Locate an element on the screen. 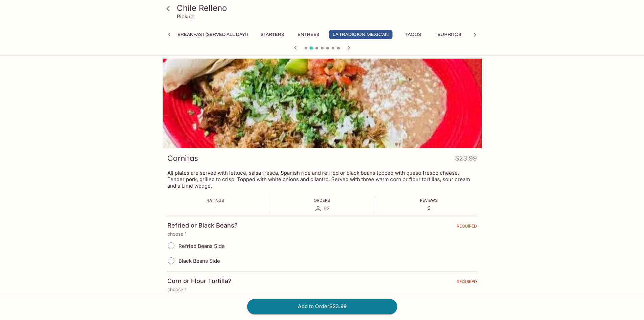 Image resolution: width=644 pixels, height=320 pixels. div: Carnitas is located at coordinates (322, 103).